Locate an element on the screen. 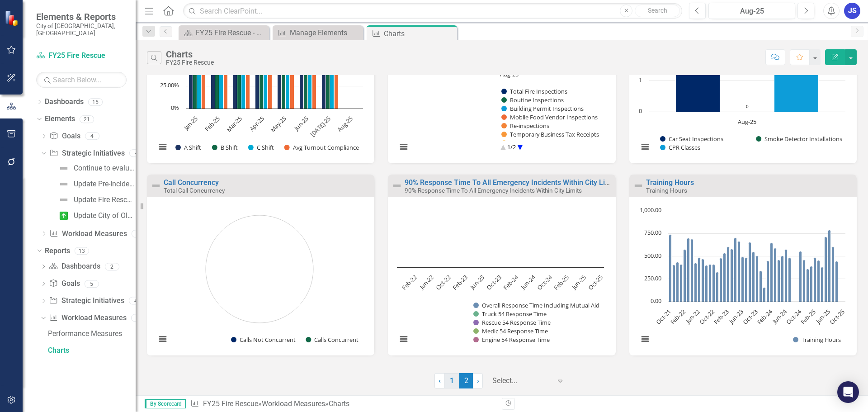 The width and height of the screenshot is (868, 412). a: 90% Response Time To All Emergency Incidents Within City Limits is located at coordinates (512, 182).